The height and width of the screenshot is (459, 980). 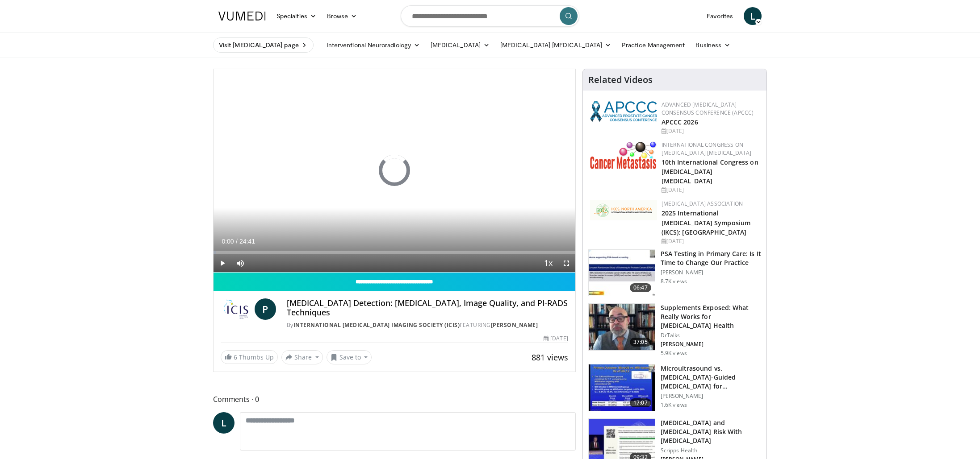 I want to click on button: Mute, so click(x=240, y=263).